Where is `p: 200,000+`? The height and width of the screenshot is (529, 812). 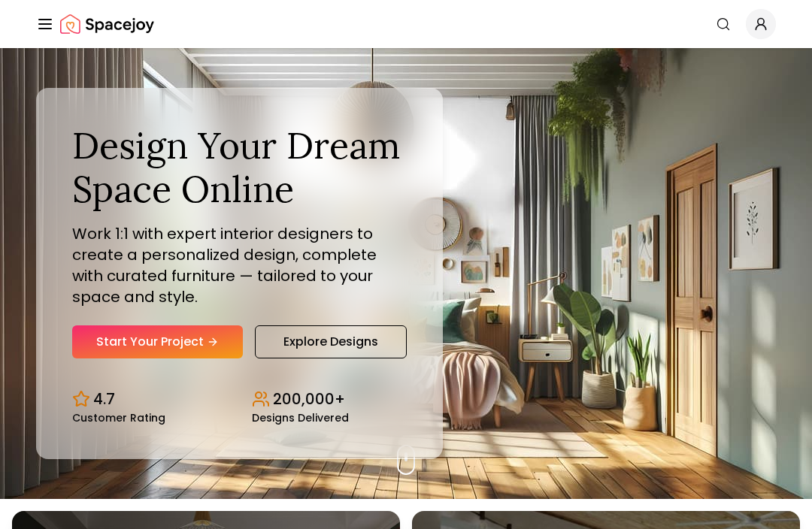
p: 200,000+ is located at coordinates (309, 399).